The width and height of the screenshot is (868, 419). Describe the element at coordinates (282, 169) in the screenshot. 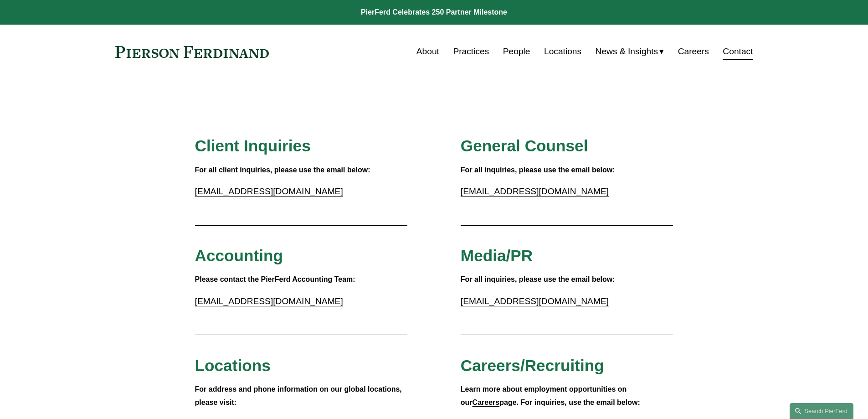

I see `strong: For all client inquiries, please use the email below:` at that location.